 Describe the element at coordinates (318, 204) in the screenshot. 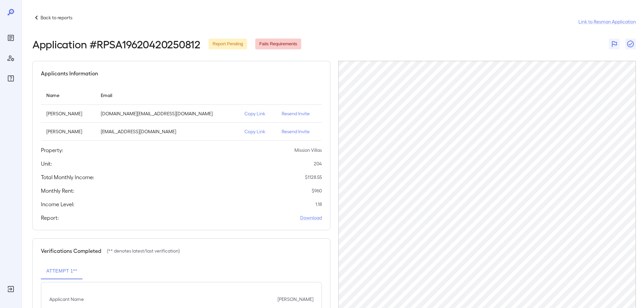

I see `p: 1.18` at that location.